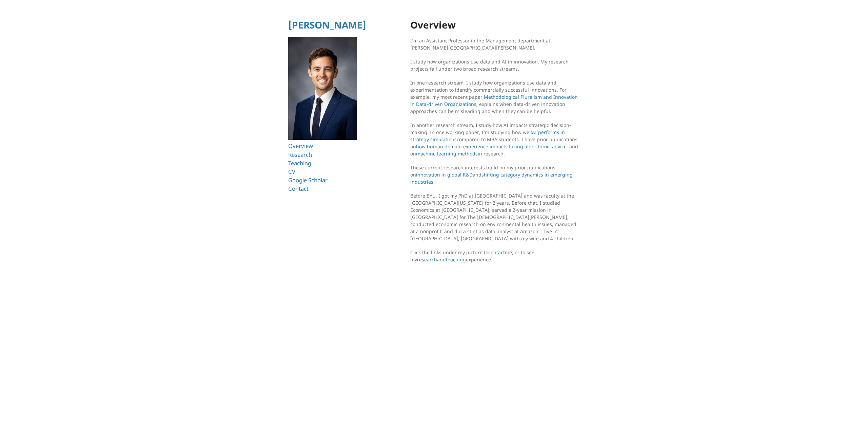 Image resolution: width=868 pixels, height=426 pixels. I want to click on a: Contact, so click(299, 188).